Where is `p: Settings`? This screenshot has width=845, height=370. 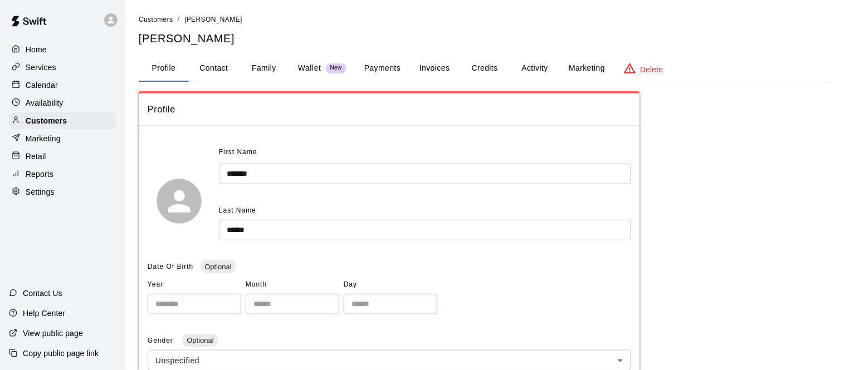 p: Settings is located at coordinates (40, 192).